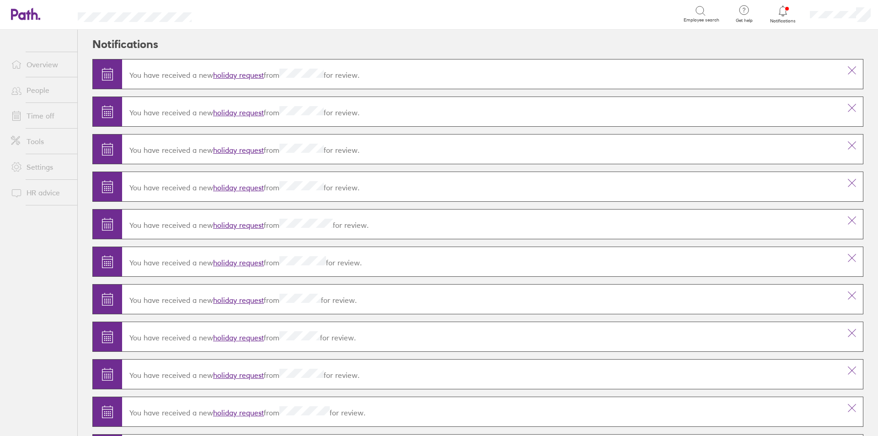 The width and height of the screenshot is (878, 436). I want to click on a: People, so click(40, 90).